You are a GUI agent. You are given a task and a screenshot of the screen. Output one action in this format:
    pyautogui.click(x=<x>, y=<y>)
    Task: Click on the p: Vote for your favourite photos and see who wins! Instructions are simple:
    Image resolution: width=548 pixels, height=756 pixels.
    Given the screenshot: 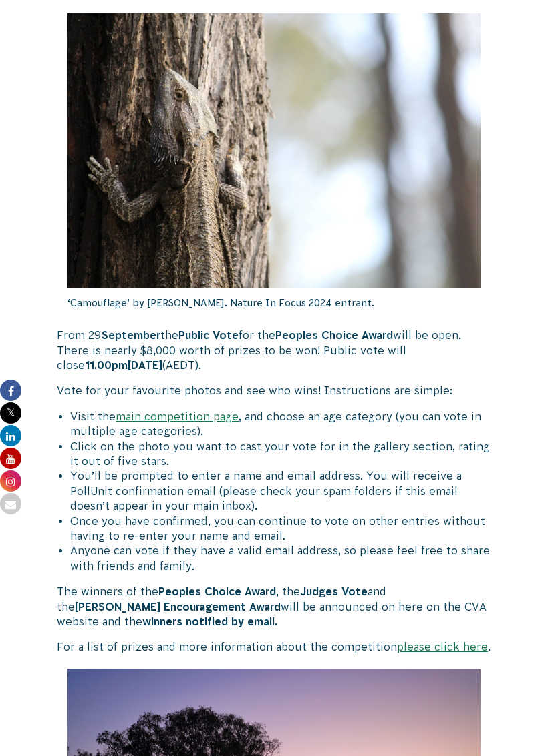 What is the action you would take?
    pyautogui.click(x=274, y=391)
    